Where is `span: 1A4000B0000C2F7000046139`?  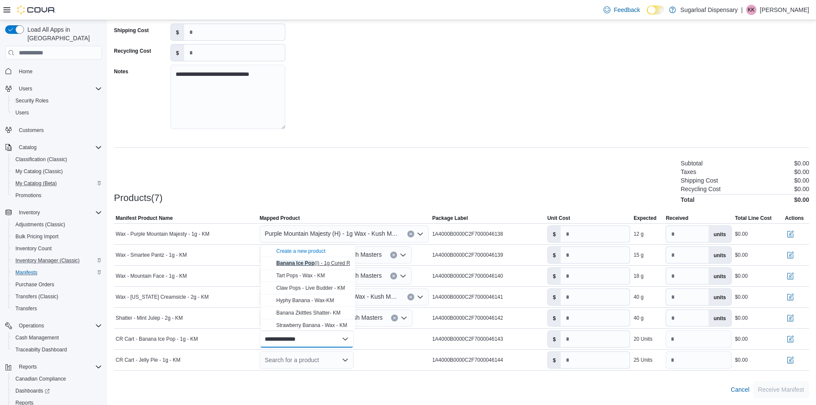 span: 1A4000B0000C2F7000046139 is located at coordinates (468, 255).